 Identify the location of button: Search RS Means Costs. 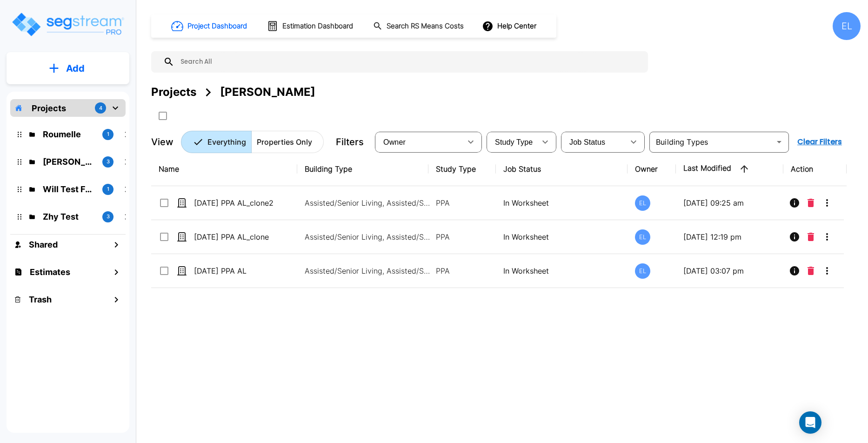
(420, 26).